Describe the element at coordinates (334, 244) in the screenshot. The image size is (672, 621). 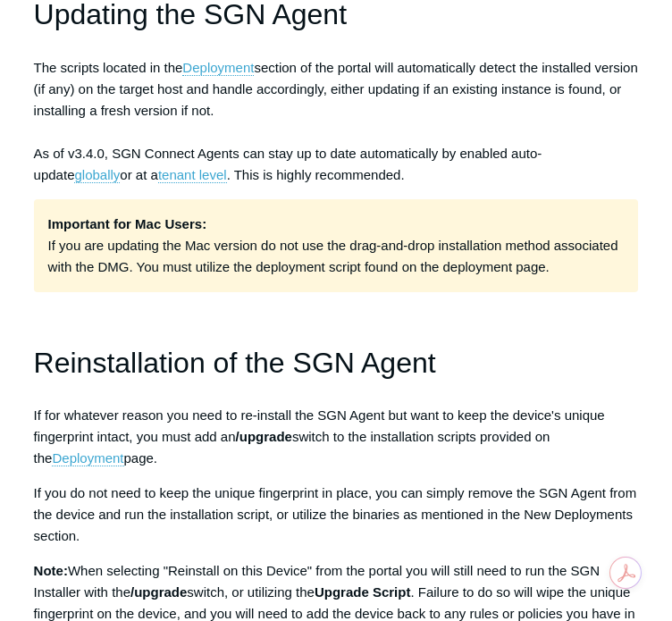
I see `span: If you are updating the Mac version do not use the drag-and-drop installation method associated w...` at that location.